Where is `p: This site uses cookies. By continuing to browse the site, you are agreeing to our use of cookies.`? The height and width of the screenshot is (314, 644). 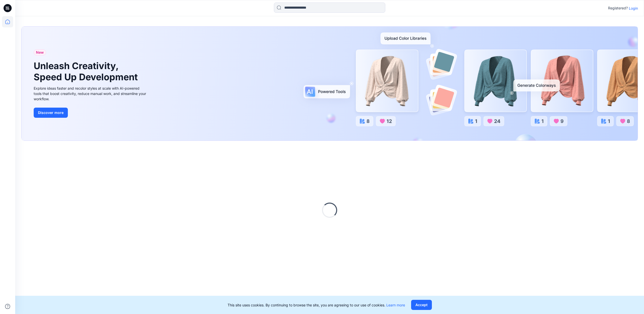 p: This site uses cookies. By continuing to browse the site, you are agreeing to our use of cookies. is located at coordinates (316, 305).